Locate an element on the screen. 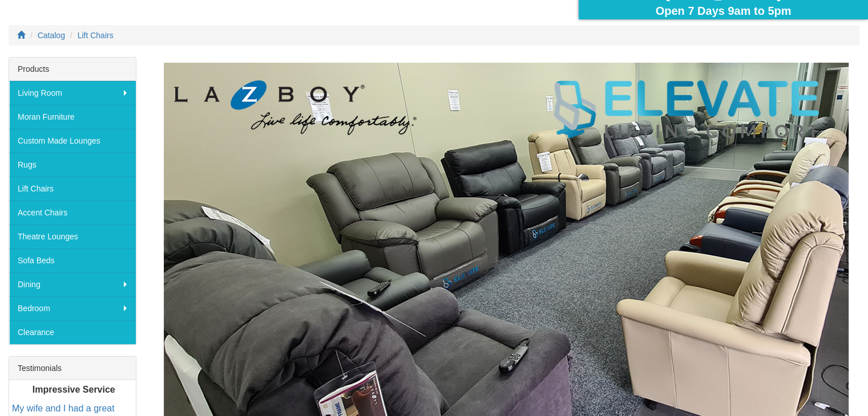 The width and height of the screenshot is (868, 416). a: Sofa Beds is located at coordinates (73, 260).